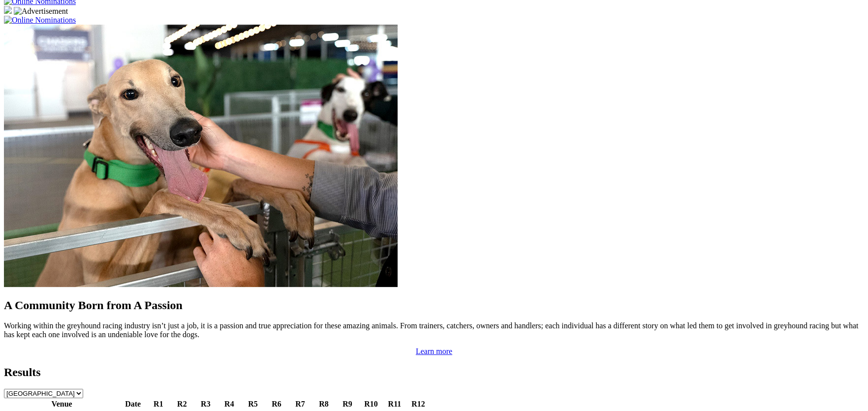 This screenshot has width=868, height=411. I want to click on img: Online Nominations, so click(40, 20).